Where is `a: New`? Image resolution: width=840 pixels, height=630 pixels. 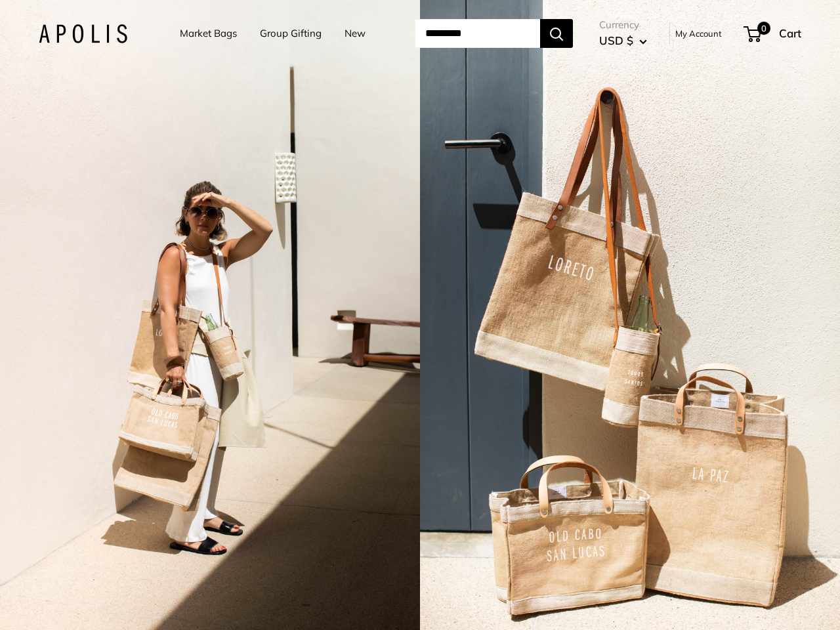 a: New is located at coordinates (355, 33).